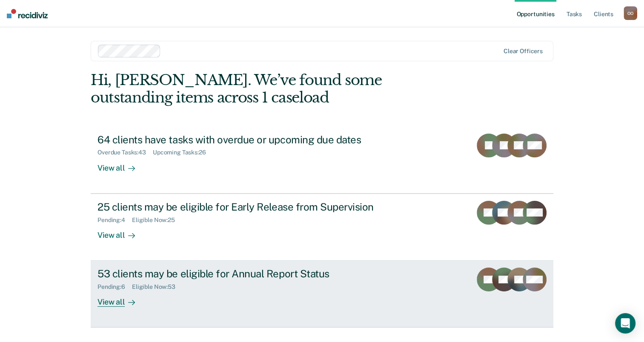 This screenshot has height=342, width=644. What do you see at coordinates (157, 287) in the screenshot?
I see `div: Eligible Now : 53` at bounding box center [157, 287].